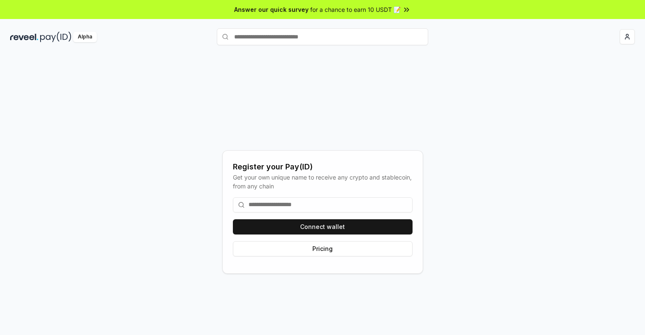 The image size is (645, 335). Describe the element at coordinates (85, 37) in the screenshot. I see `div: Alpha` at that location.